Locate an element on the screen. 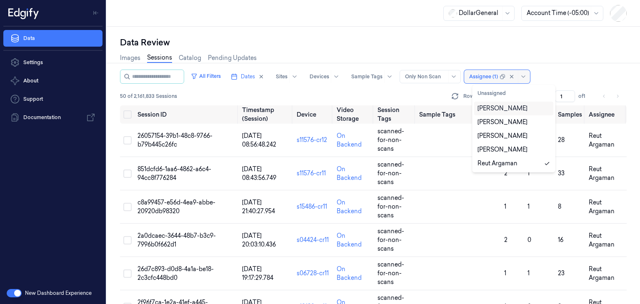  th: Assignee is located at coordinates (605, 115).